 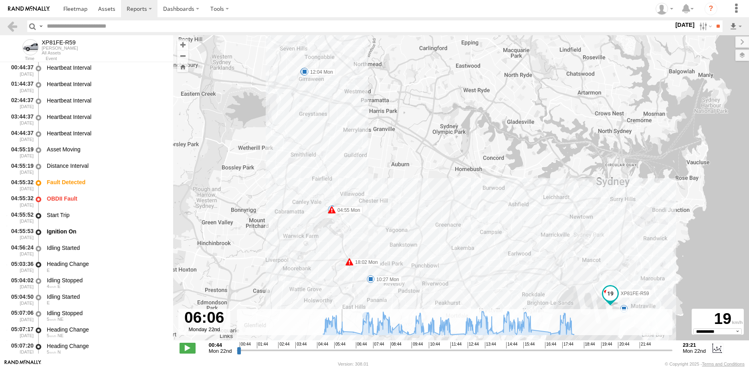 What do you see at coordinates (623, 345) in the screenshot?
I see `span: 20:44` at bounding box center [623, 345].